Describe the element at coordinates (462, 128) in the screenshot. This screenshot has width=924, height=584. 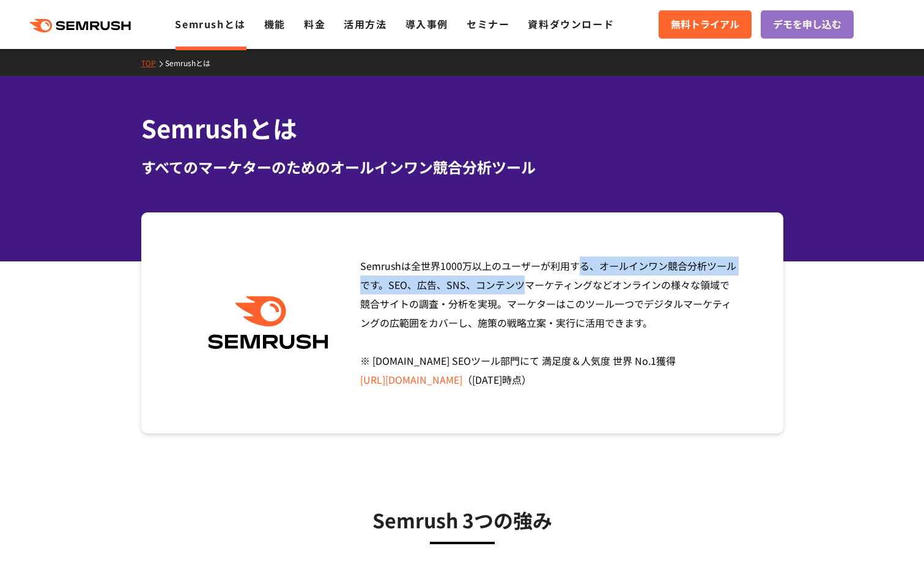
I see `h1: Semrushとは` at that location.